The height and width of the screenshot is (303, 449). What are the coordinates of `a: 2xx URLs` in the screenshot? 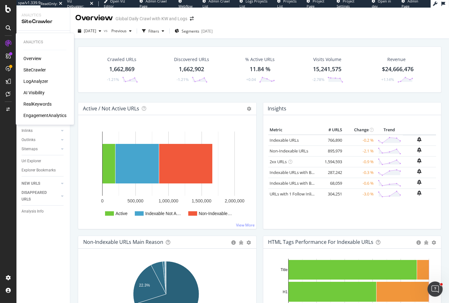 It's located at (278, 162).